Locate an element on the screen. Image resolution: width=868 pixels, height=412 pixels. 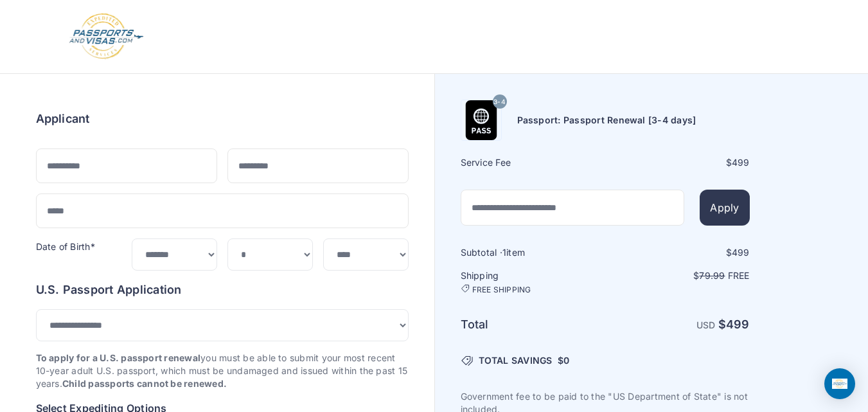
span: 3-4 is located at coordinates (500, 102).